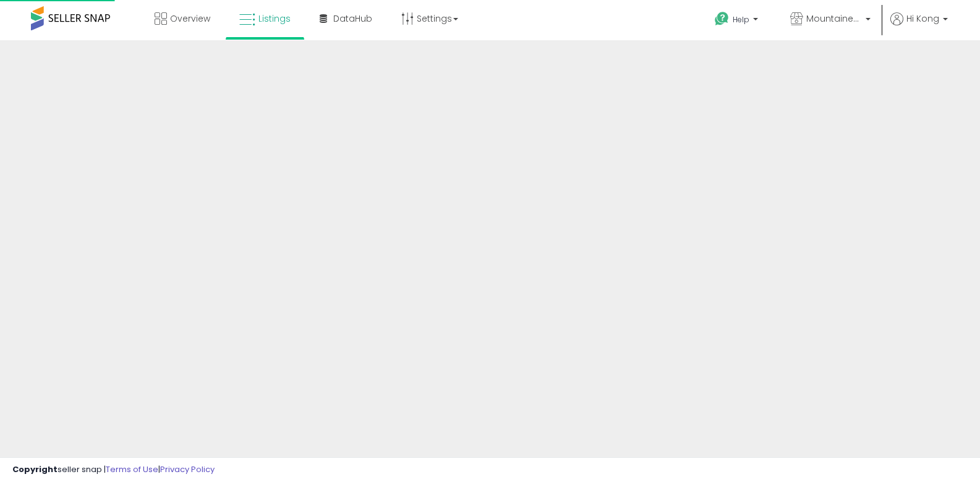  Describe the element at coordinates (737, 21) in the screenshot. I see `a: Help` at that location.